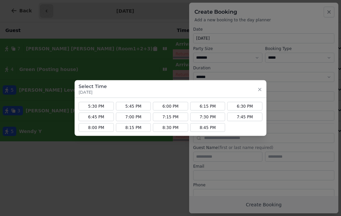 This screenshot has width=341, height=216. What do you see at coordinates (171, 117) in the screenshot?
I see `button: 7:15 PM` at bounding box center [171, 117].